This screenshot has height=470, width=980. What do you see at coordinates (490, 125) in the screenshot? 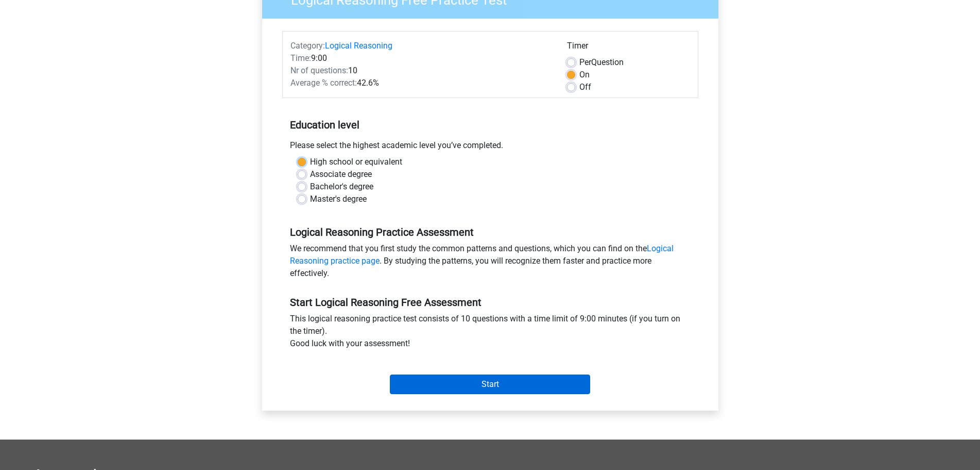
I see `h5: Education level` at bounding box center [490, 125].